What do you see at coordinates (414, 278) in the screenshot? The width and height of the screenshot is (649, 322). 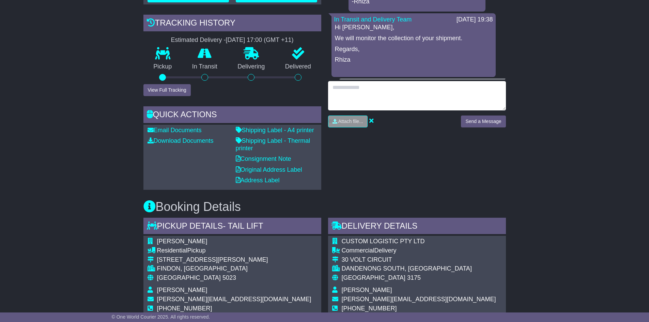 I see `span: 3175` at bounding box center [414, 278].